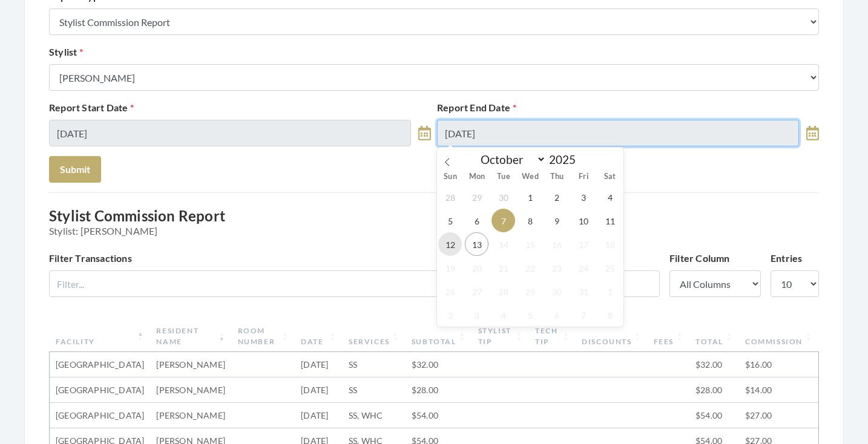 The image size is (868, 444). Describe the element at coordinates (503, 291) in the screenshot. I see `span: October 28, 2025` at that location.